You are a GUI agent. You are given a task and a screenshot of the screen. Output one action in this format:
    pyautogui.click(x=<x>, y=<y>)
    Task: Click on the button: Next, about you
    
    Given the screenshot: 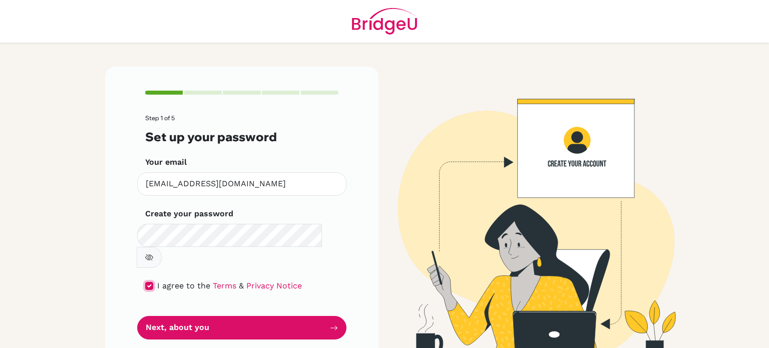 What is the action you would take?
    pyautogui.click(x=242, y=327)
    